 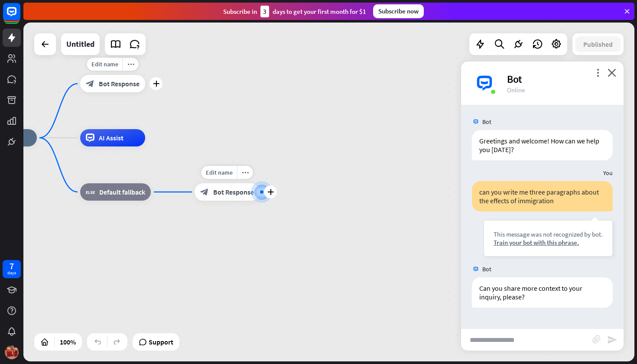 What do you see at coordinates (613, 340) in the screenshot?
I see `i: send` at bounding box center [613, 340].